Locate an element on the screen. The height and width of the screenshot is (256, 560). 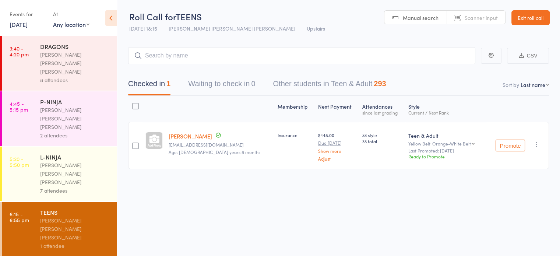
div: Insurance is located at coordinates (295, 135).